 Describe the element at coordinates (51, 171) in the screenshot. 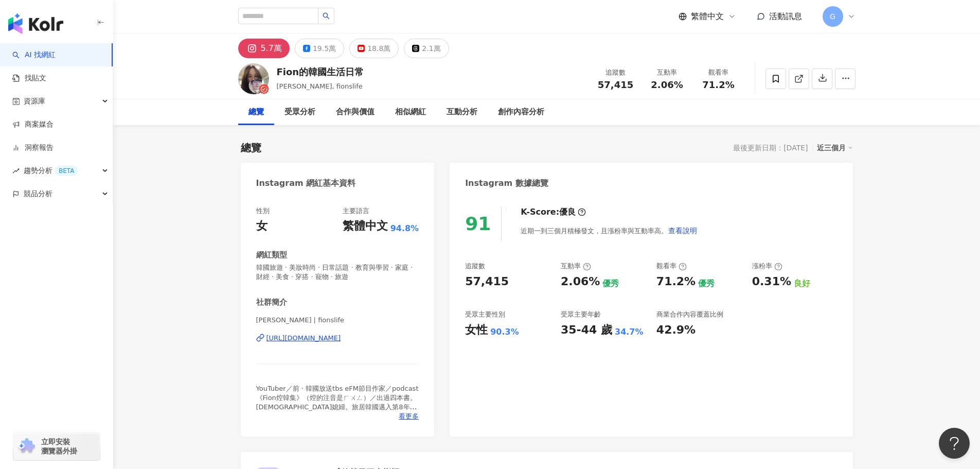

I see `span: 趨勢分析` at that location.